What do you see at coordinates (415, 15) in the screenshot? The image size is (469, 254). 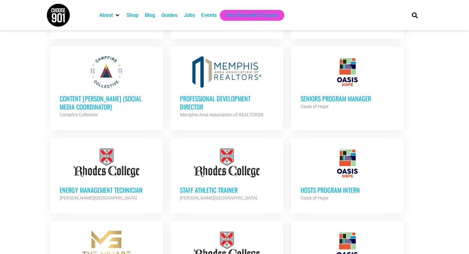 I see `div: Search` at bounding box center [415, 15].